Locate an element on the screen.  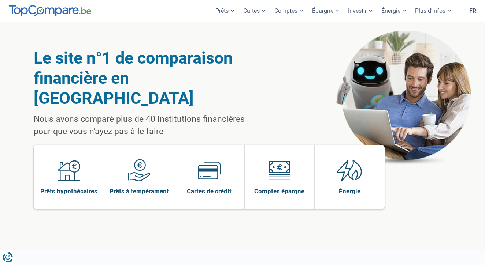
img: Prêts à tempérament is located at coordinates (139, 171).